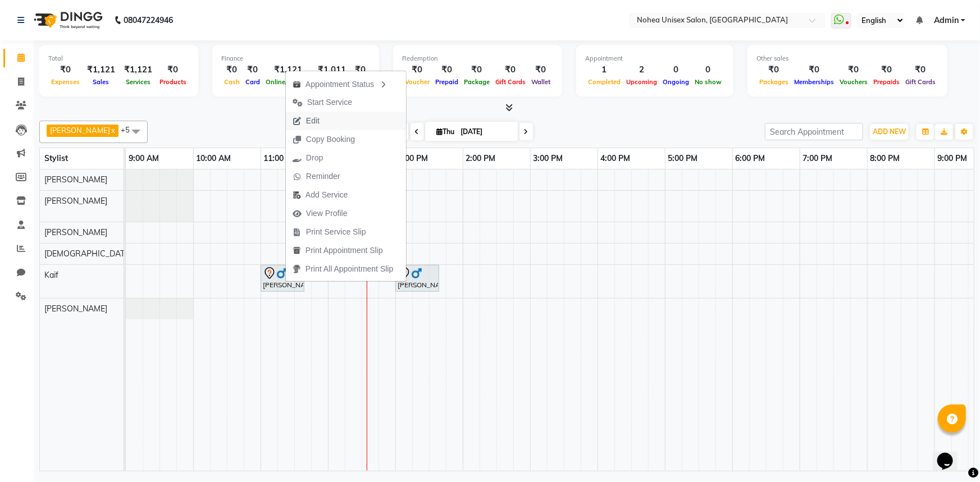 This screenshot has width=980, height=482. Describe the element at coordinates (296, 58) in the screenshot. I see `div: Finance` at that location.